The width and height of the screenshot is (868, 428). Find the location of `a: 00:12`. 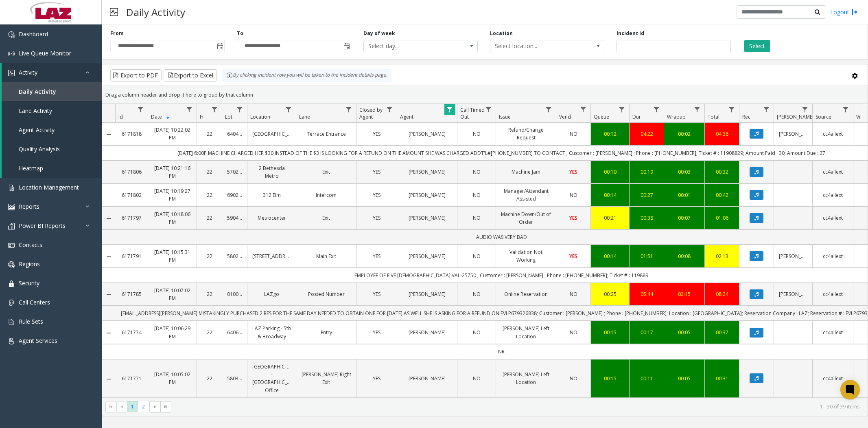

a: 00:12 is located at coordinates (610, 133).